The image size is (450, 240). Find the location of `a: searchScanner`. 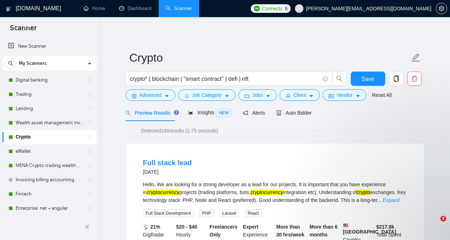

a: searchScanner is located at coordinates (179, 8).